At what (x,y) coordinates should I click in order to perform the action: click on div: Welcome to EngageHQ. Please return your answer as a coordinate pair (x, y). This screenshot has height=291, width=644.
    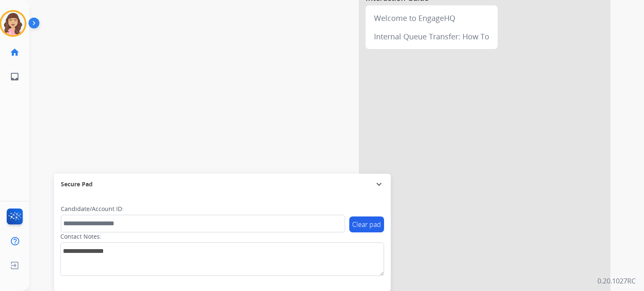
    Looking at the image, I should click on (431, 18).